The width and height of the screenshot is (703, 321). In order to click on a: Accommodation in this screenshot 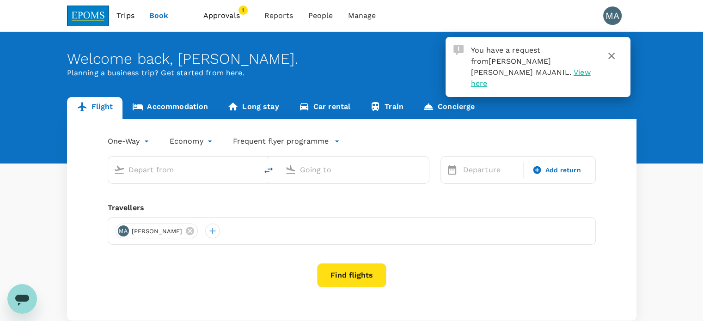, I will do `click(170, 108)`.